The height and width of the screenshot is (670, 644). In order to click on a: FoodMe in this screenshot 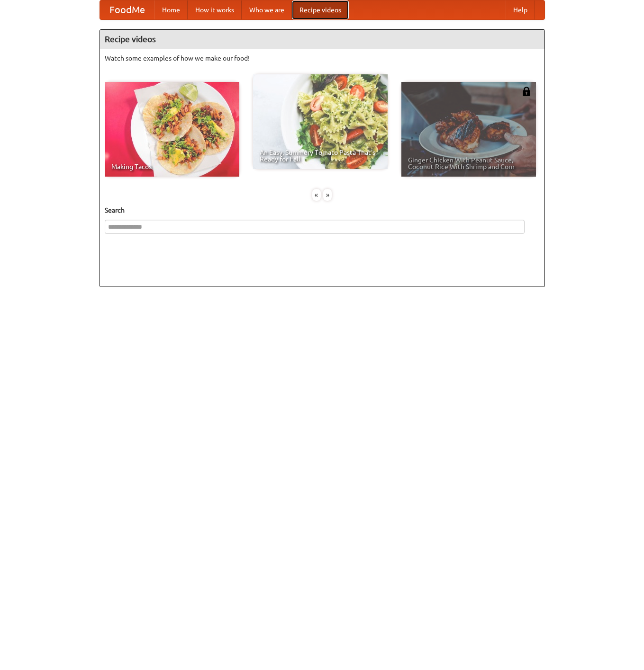, I will do `click(127, 10)`.